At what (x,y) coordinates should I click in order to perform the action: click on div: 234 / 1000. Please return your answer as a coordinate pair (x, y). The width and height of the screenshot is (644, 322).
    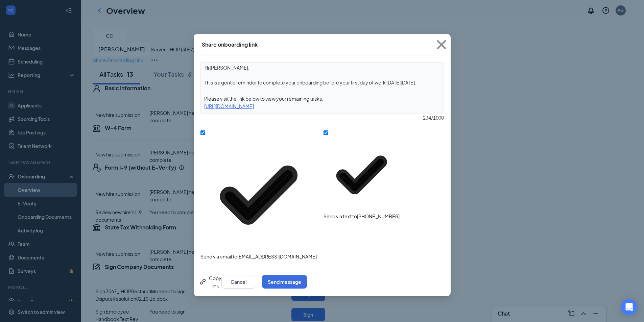
    Looking at the image, I should click on (322, 118).